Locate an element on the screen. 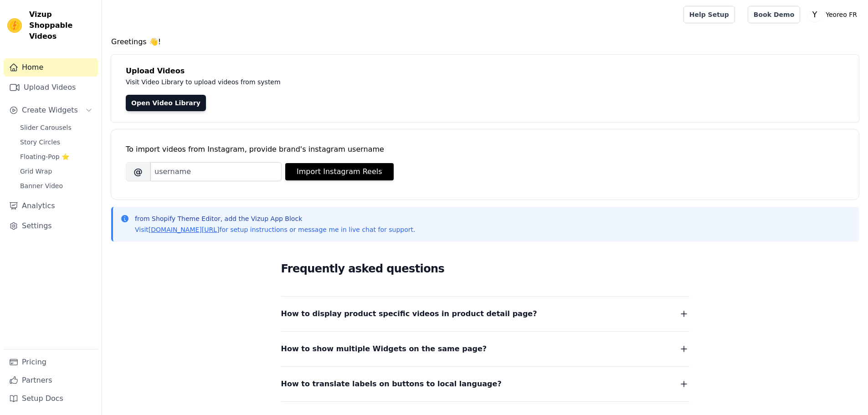  a: Slider Carousels is located at coordinates (56, 128).